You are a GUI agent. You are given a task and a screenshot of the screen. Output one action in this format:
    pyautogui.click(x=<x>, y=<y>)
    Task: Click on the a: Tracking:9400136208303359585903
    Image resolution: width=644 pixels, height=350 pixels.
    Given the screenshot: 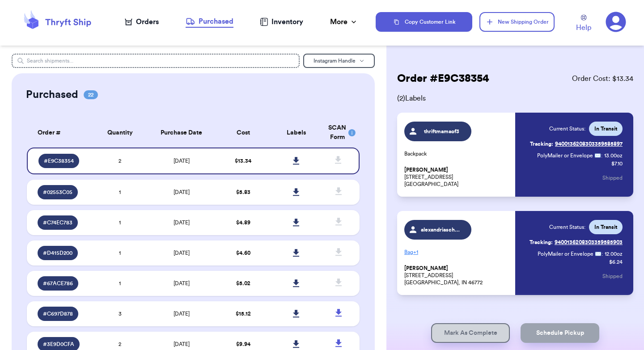 What is the action you would take?
    pyautogui.click(x=576, y=242)
    